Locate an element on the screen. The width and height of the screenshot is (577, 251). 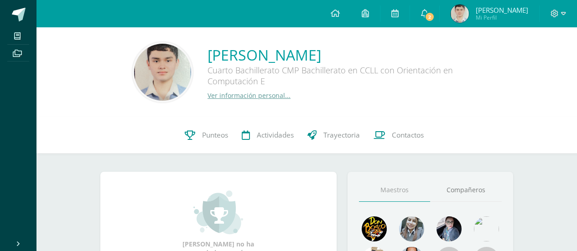
img: 5bd374f430da24edc9541387a1f6e464.png is located at coordinates (162, 72).